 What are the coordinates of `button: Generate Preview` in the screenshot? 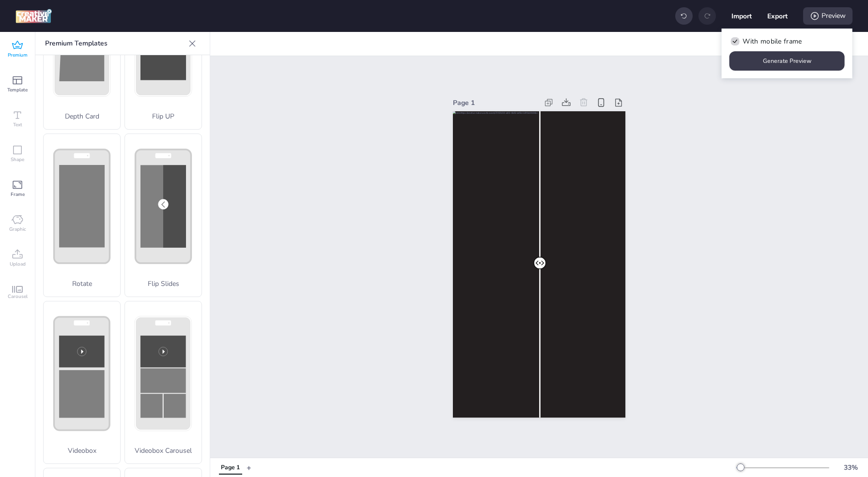 It's located at (787, 61).